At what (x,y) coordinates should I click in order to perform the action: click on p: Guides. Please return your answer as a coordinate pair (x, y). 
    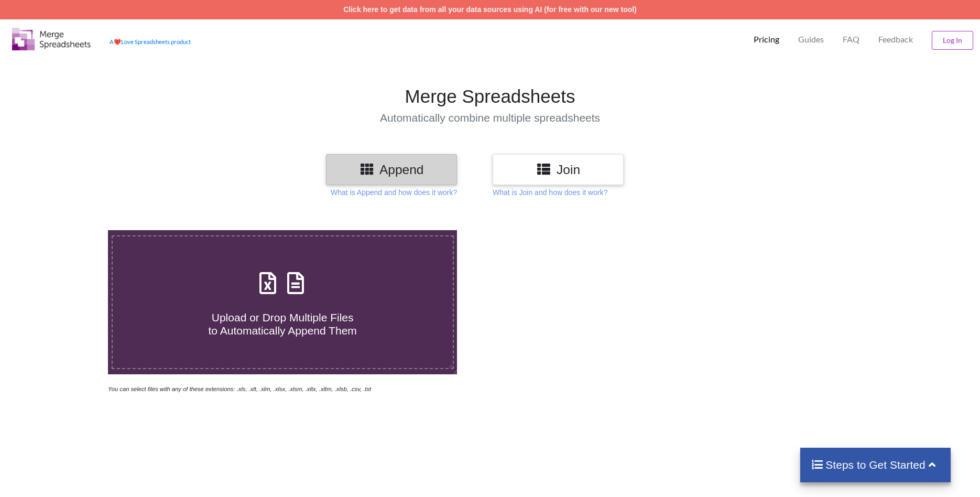
    Looking at the image, I should click on (811, 39).